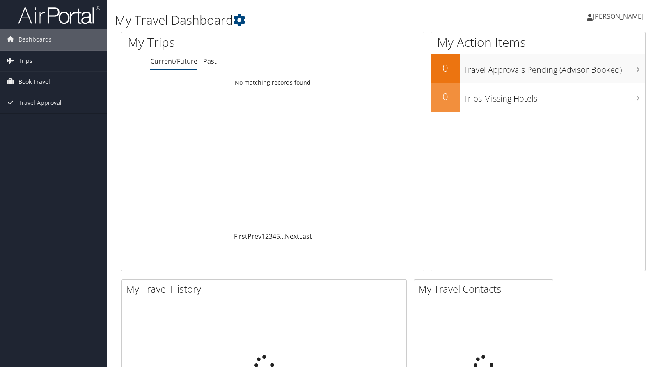 This screenshot has width=660, height=367. Describe the element at coordinates (241, 236) in the screenshot. I see `a: First` at that location.